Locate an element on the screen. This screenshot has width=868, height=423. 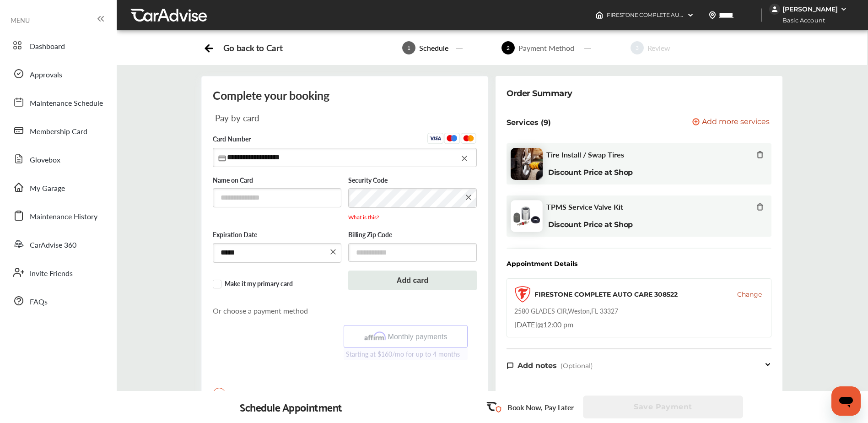
span: 1 is located at coordinates (409, 47).